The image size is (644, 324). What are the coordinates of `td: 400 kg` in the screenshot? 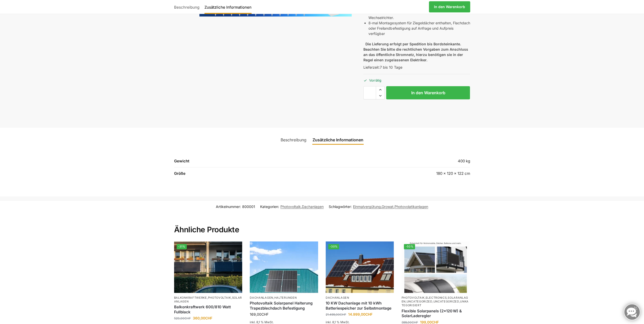 It's located at (400, 163).